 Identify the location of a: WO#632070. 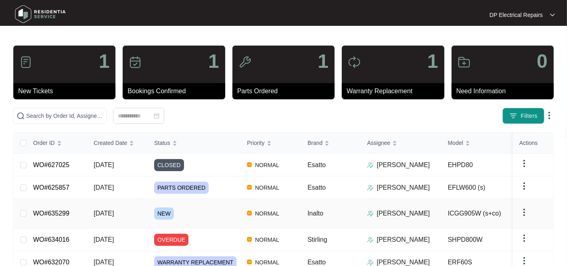
(51, 262).